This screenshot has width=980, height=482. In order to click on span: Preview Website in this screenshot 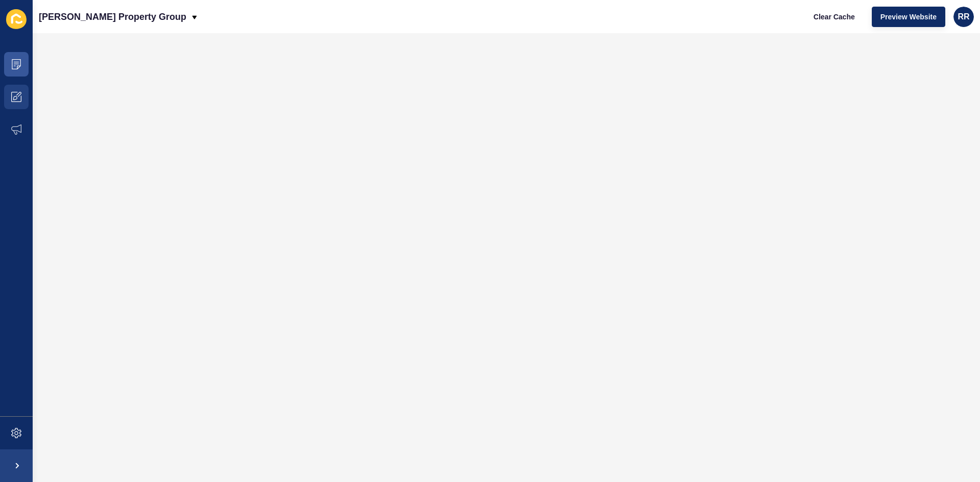, I will do `click(908, 17)`.